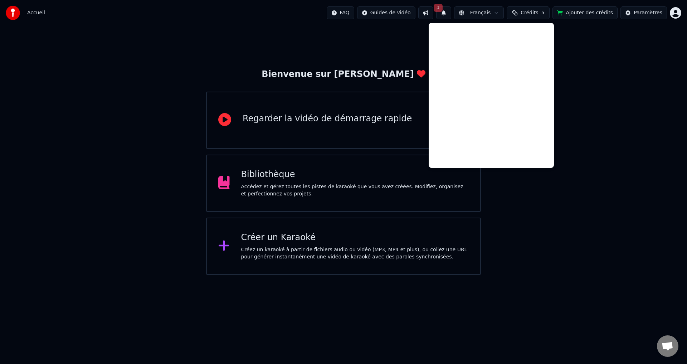 The image size is (687, 364). Describe the element at coordinates (643, 13) in the screenshot. I see `button: Paramètres` at that location.